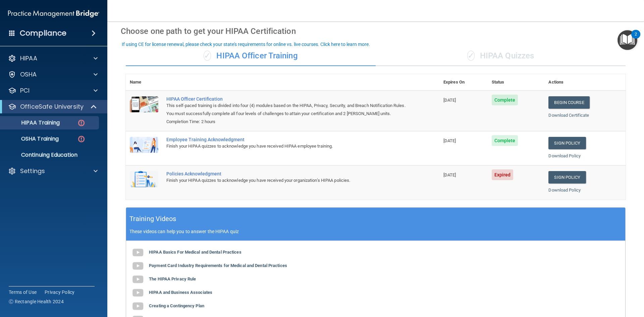 The width and height of the screenshot is (644, 317). What do you see at coordinates (286, 146) in the screenshot?
I see `div: Finish your HIPAA quizzes to acknowledge you have received HIPAA employee training.` at bounding box center [286, 146].